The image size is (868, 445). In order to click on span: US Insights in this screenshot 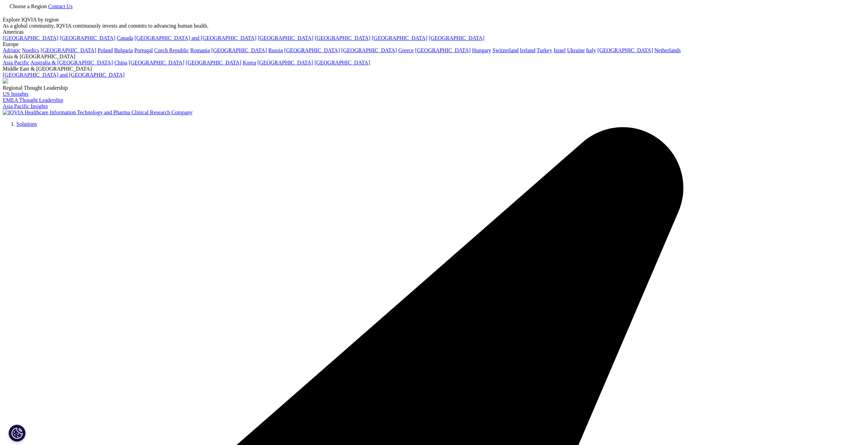, I will do `click(16, 94)`.